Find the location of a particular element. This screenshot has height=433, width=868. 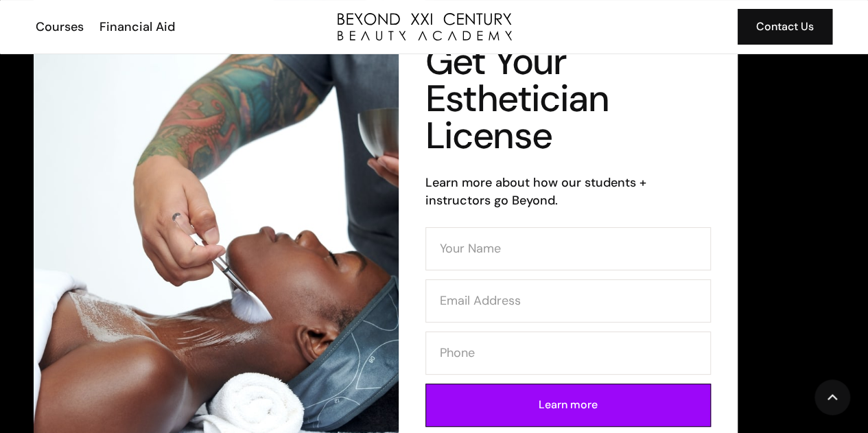

a: Courses is located at coordinates (58, 27).